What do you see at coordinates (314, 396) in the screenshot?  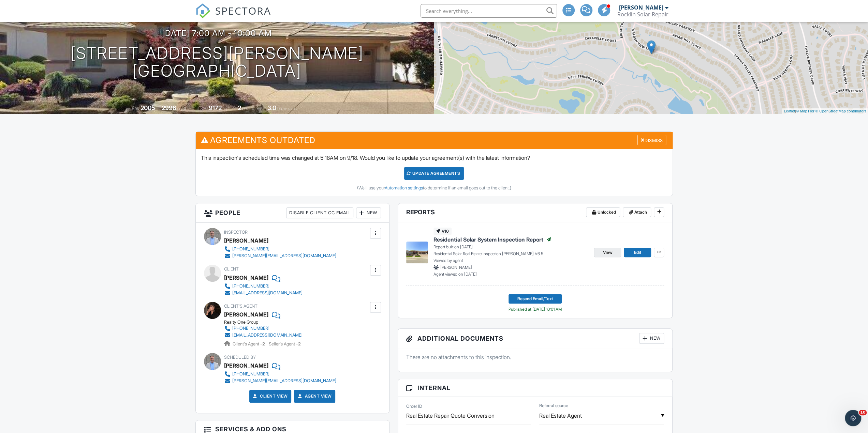 I see `a: Agent View` at bounding box center [314, 396].